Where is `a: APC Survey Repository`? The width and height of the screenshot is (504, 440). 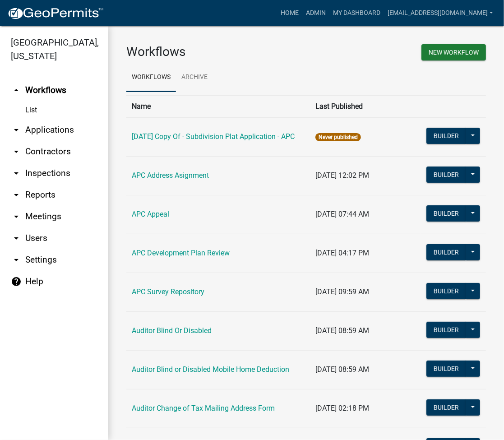
a: APC Survey Repository is located at coordinates (167, 291).